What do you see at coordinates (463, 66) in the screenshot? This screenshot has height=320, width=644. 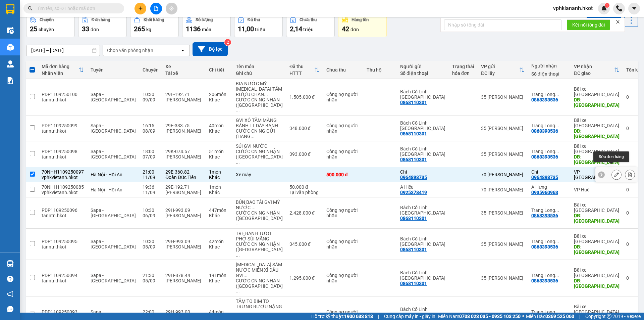 I see `div: Trạng thái` at bounding box center [463, 66].